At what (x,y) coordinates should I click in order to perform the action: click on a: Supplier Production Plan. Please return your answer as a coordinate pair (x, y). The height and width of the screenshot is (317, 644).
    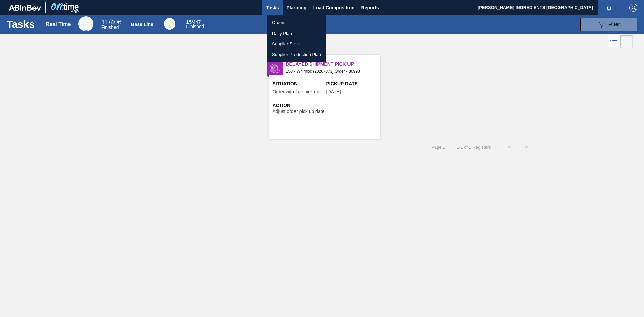
    Looking at the image, I should click on (296, 55).